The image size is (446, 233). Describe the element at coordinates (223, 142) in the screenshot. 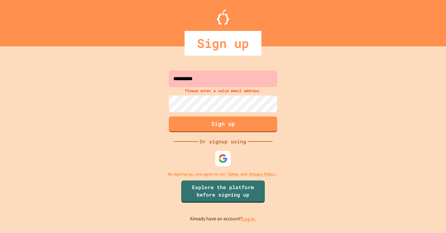

I see `div: Or signup using` at that location.